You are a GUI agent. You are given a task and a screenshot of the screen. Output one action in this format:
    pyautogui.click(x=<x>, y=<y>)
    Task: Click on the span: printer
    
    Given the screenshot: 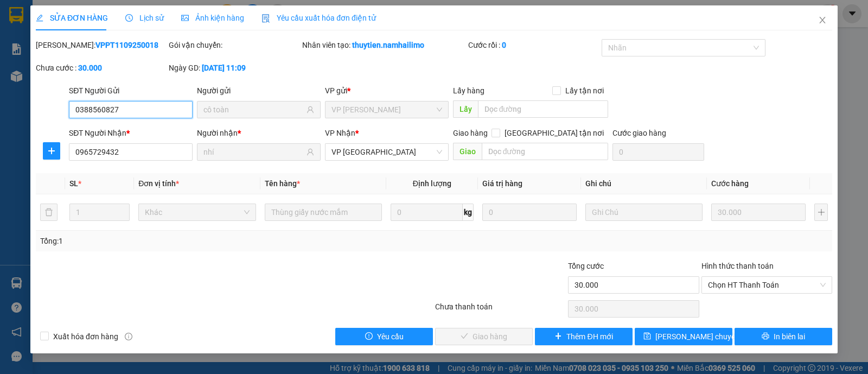 What is the action you would take?
    pyautogui.click(x=766, y=336)
    